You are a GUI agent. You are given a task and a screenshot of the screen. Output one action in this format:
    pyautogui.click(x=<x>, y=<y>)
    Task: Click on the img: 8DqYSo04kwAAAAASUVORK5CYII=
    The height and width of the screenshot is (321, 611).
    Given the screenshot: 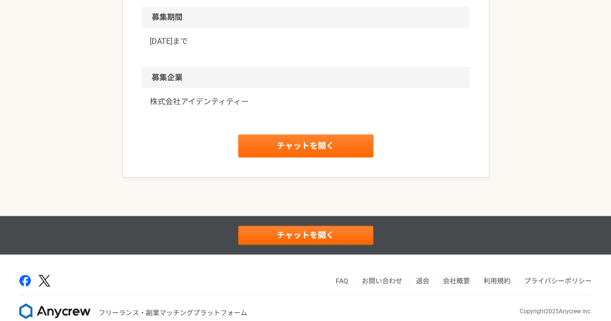 What is the action you would take?
    pyautogui.click(x=55, y=311)
    